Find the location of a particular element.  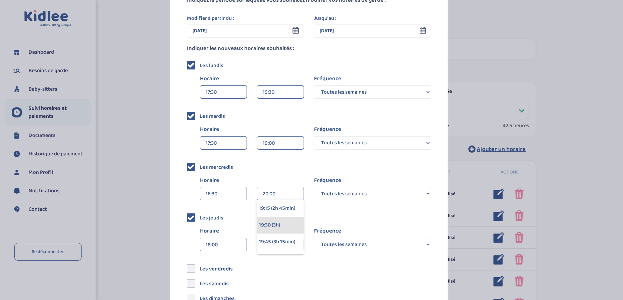

p: Indiquer les nouveaux horaires souhaités : is located at coordinates (309, 49).